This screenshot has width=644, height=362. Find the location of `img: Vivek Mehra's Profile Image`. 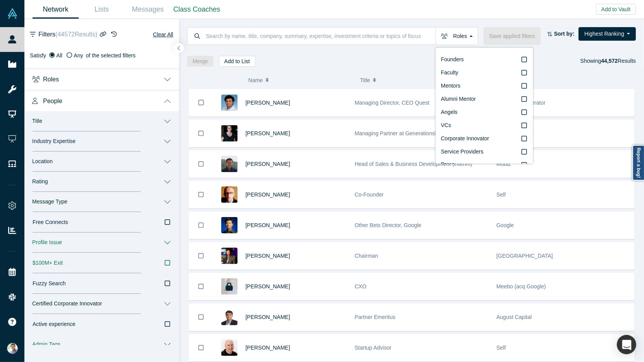

img: Vivek Mehra's Profile Image is located at coordinates (229, 317).